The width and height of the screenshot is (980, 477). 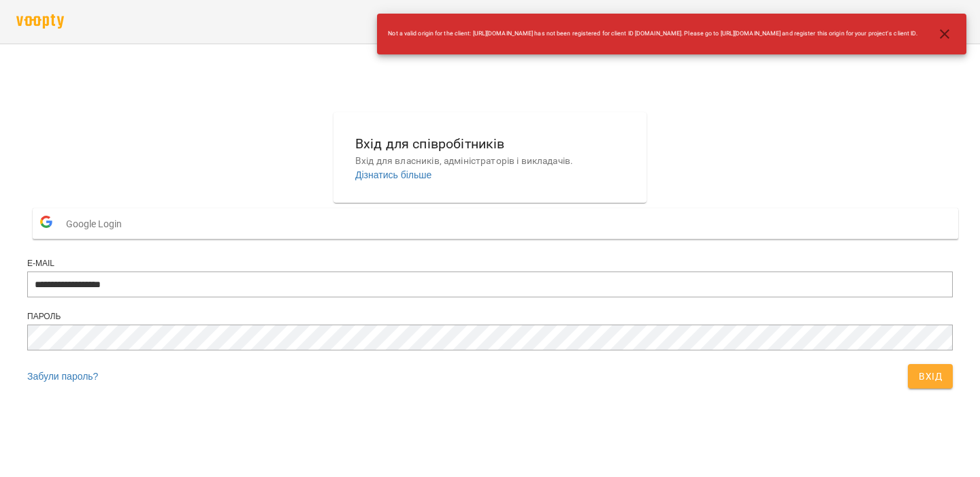 I want to click on a: Дізнатись більше, so click(x=393, y=175).